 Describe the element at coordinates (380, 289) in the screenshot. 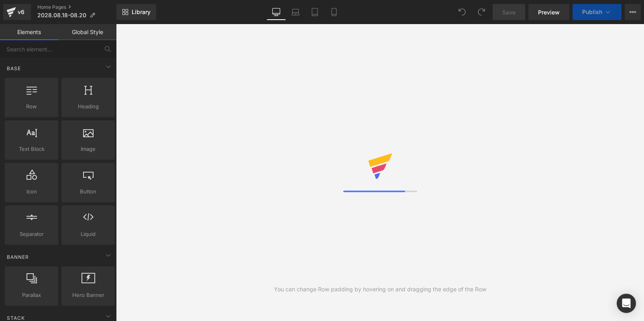

I see `div: You can change Row padding by hovering on and dragging the edge of the Row` at that location.